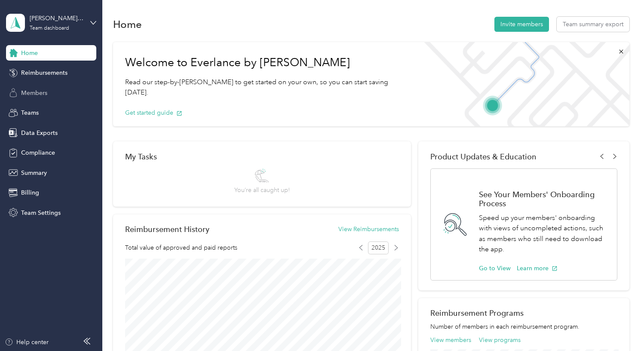 The width and height of the screenshot is (644, 351). Describe the element at coordinates (30, 192) in the screenshot. I see `span: Billing` at that location.